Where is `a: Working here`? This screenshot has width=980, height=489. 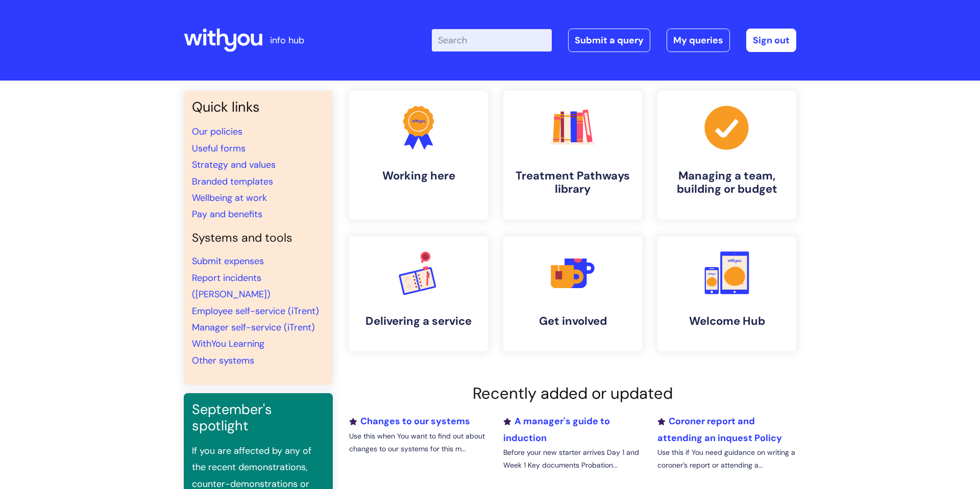 a: Working here is located at coordinates (419, 155).